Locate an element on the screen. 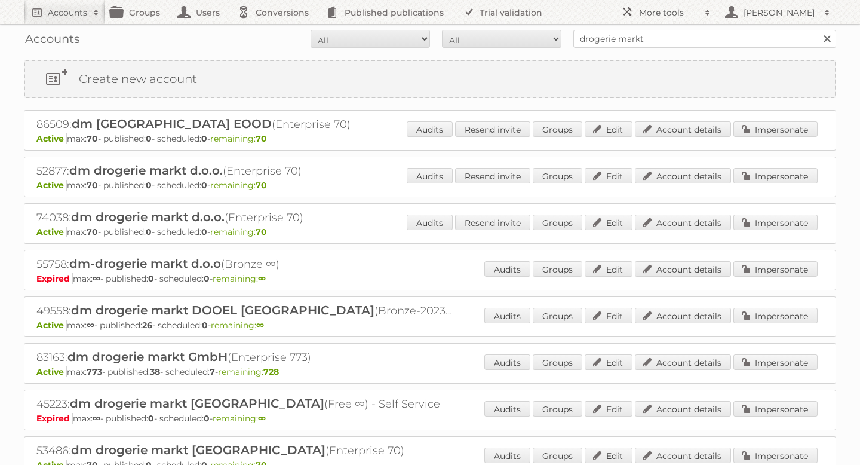  strong: 38 is located at coordinates (155, 371).